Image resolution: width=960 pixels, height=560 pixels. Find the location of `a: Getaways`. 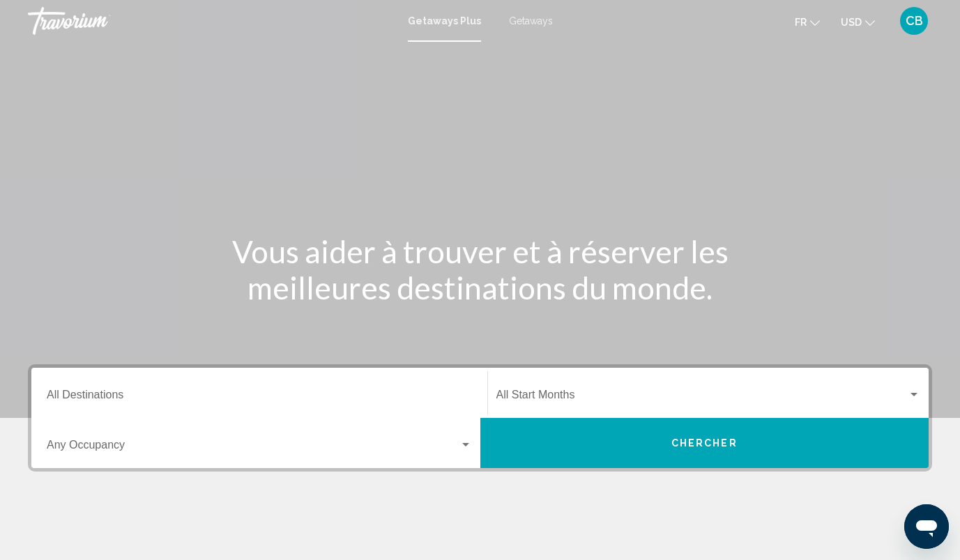

a: Getaways is located at coordinates (530, 21).